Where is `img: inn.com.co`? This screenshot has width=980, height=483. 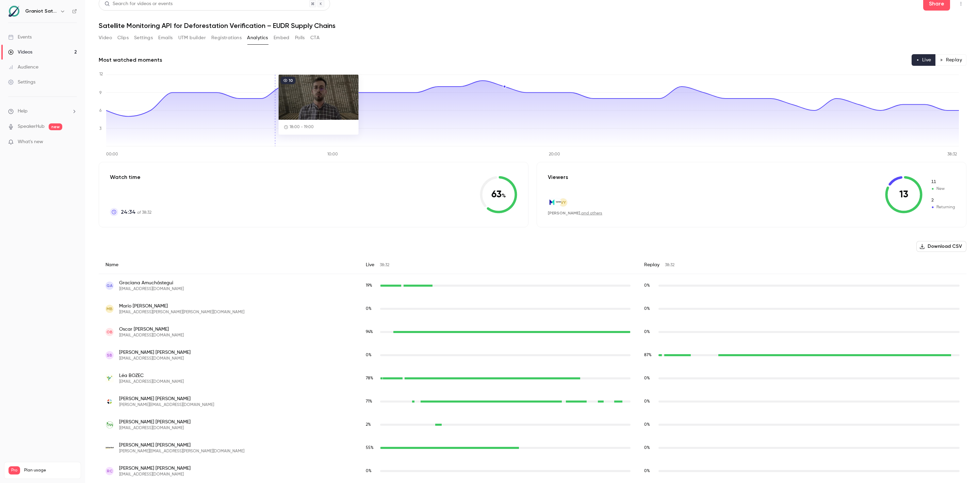 img: inn.com.co is located at coordinates (109, 425).